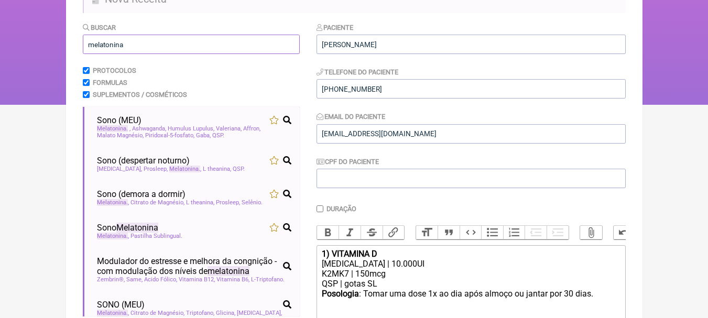  Describe the element at coordinates (350, 254) in the screenshot. I see `strong: 1) VITAMINA D` at that location.